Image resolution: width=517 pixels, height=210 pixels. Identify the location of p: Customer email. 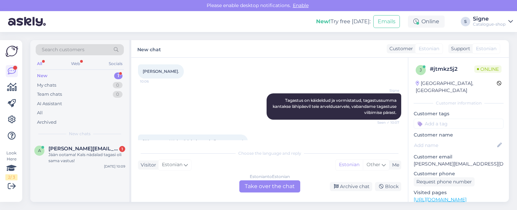
(458, 156).